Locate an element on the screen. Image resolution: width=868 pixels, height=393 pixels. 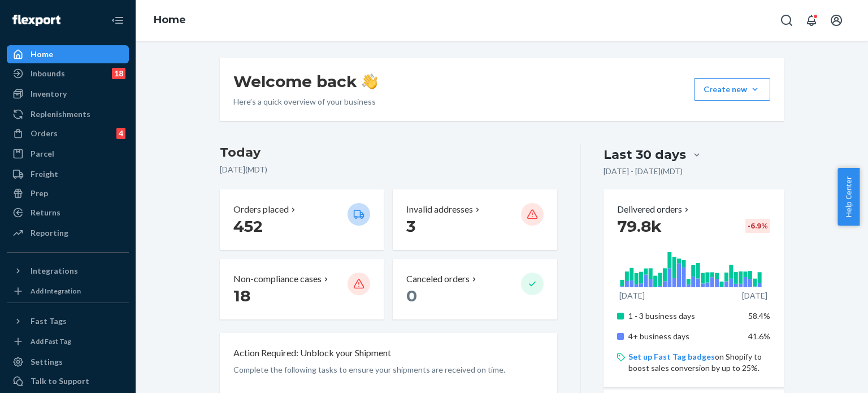
span: 452 is located at coordinates (248, 226).